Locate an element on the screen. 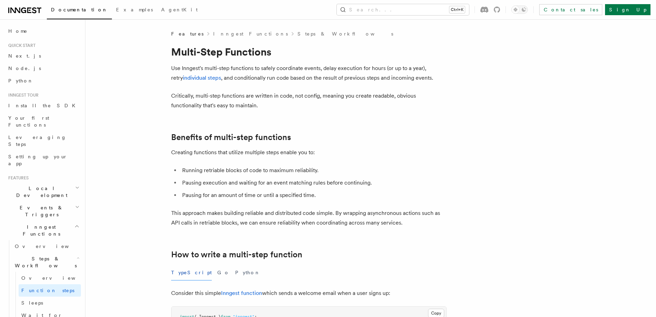 Image resolution: width=656 pixels, height=317 pixels. h1: Multi-Step Functions is located at coordinates (309, 52).